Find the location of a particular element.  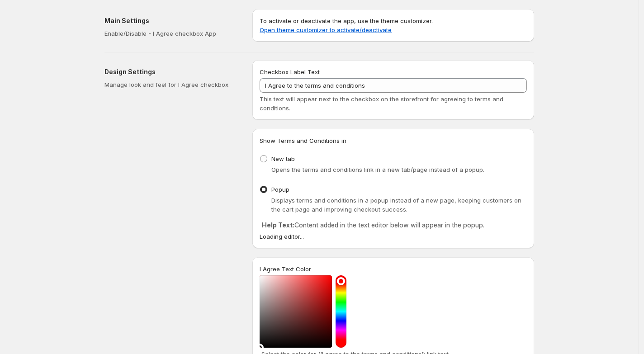

h2: Design Settings is located at coordinates (171, 72).